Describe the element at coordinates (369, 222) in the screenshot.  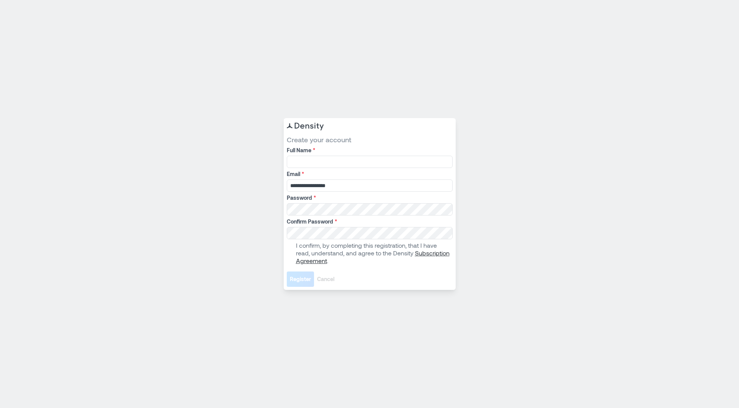
I see `label: Confirm Password` at that location.